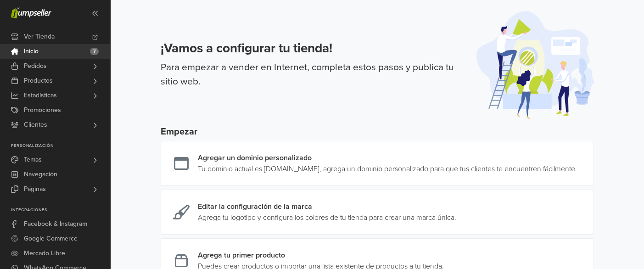 Image resolution: width=644 pixels, height=269 pixels. What do you see at coordinates (535, 65) in the screenshot?
I see `img: onboarding-illustration-afe561586f57c9d3ab25.svg` at bounding box center [535, 65].